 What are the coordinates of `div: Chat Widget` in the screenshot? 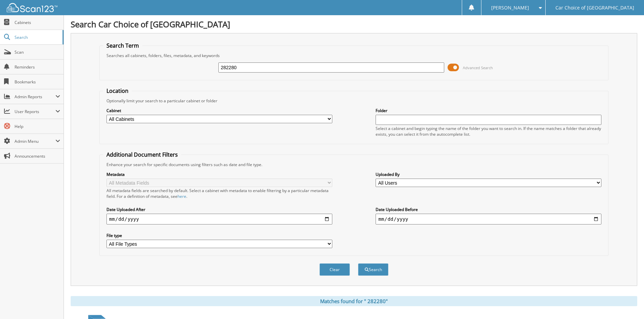 It's located at (627, 303).